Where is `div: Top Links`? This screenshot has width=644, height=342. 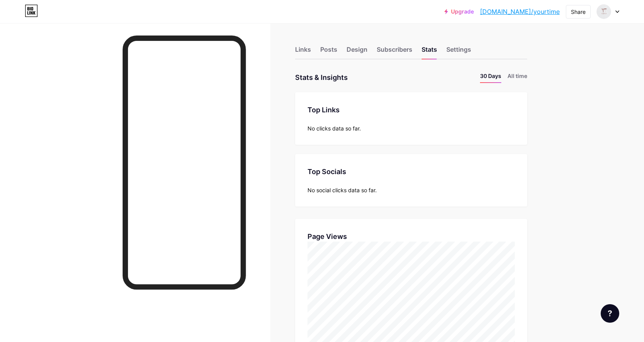 div: Top Links is located at coordinates (411, 109).